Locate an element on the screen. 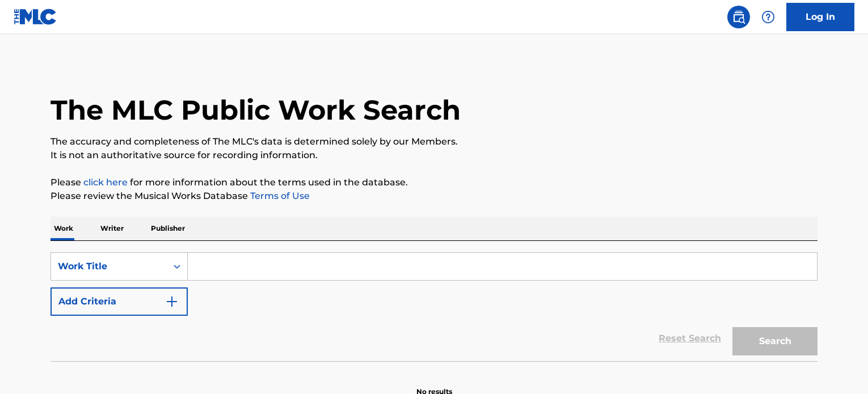 This screenshot has width=868, height=394. img: MLC Logo is located at coordinates (36, 17).